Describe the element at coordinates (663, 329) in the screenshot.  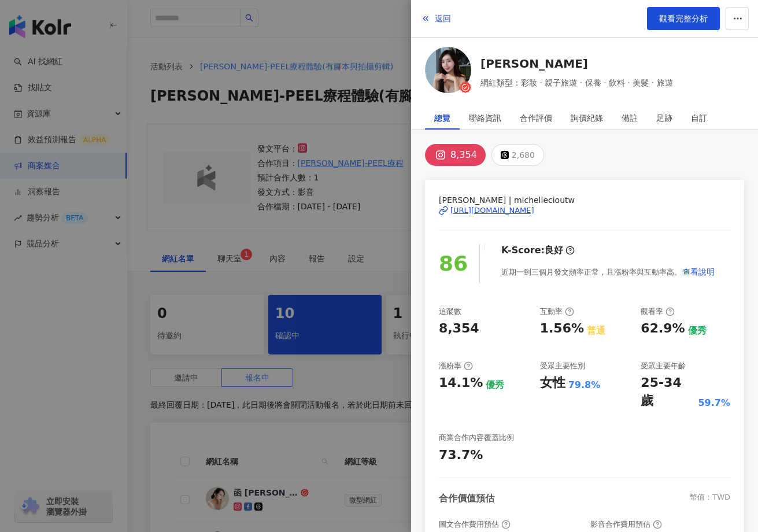
I see `div: 62.9%` at that location.